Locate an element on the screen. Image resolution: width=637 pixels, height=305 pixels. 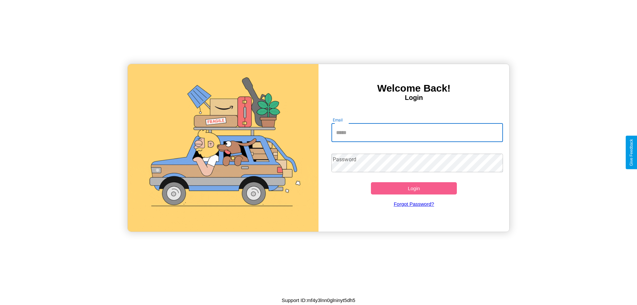
button: Login is located at coordinates (413, 188).